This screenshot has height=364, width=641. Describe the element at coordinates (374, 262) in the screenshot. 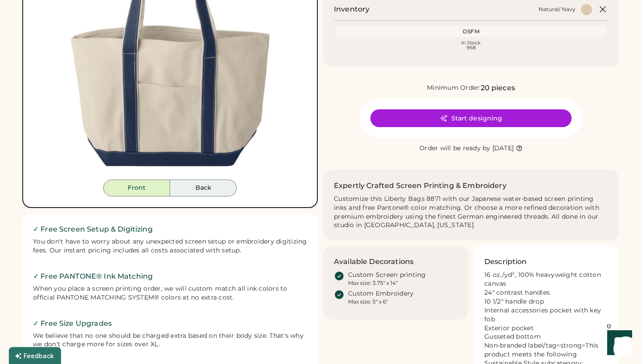

I see `h3: Available Decorations` at that location.